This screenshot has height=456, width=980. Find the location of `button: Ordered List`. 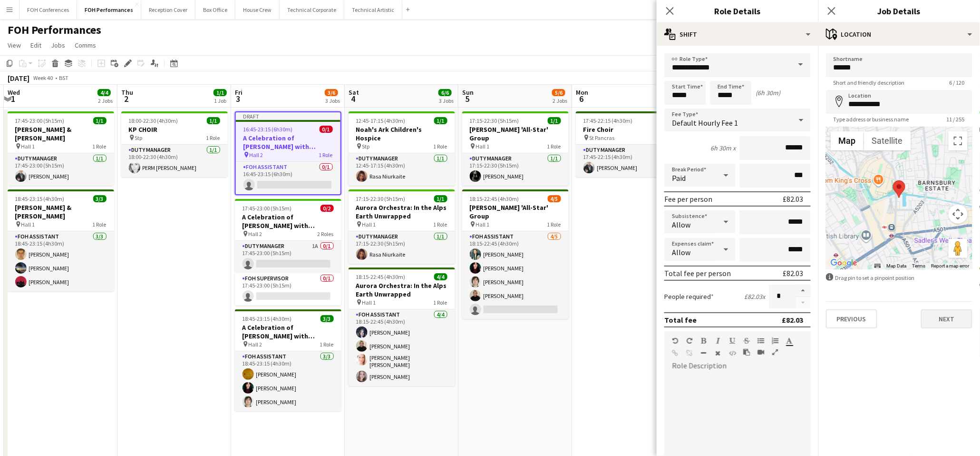

button: Ordered List is located at coordinates (775, 341).